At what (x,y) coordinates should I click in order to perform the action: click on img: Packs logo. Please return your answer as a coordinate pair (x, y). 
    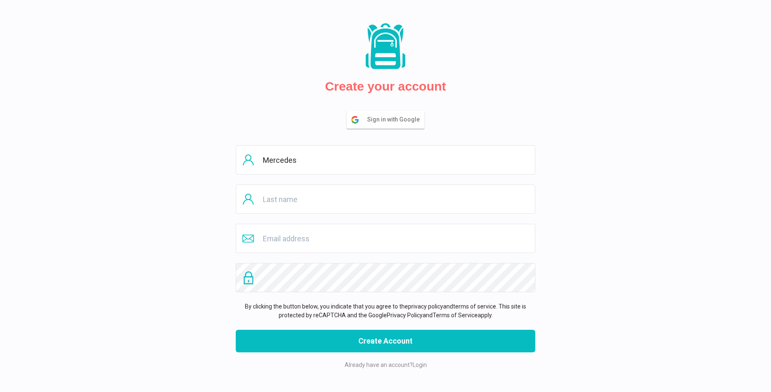
    Looking at the image, I should click on (385, 46).